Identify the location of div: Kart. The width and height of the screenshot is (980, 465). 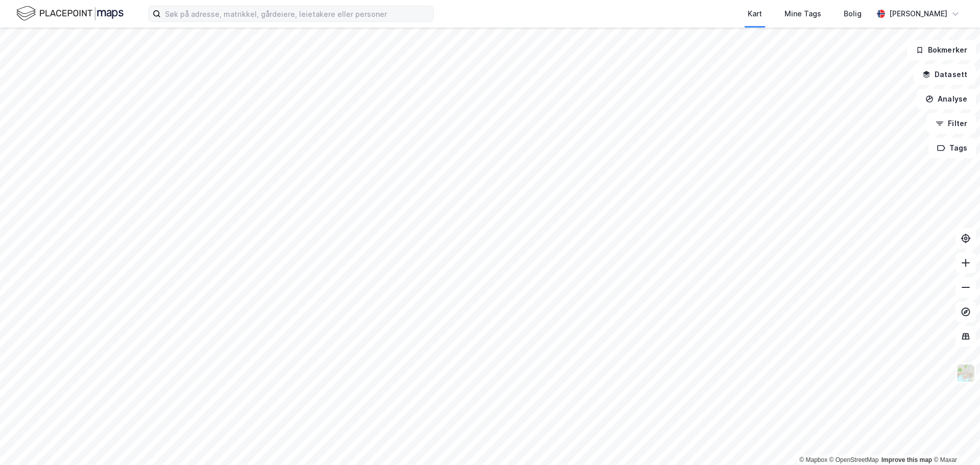
(755, 14).